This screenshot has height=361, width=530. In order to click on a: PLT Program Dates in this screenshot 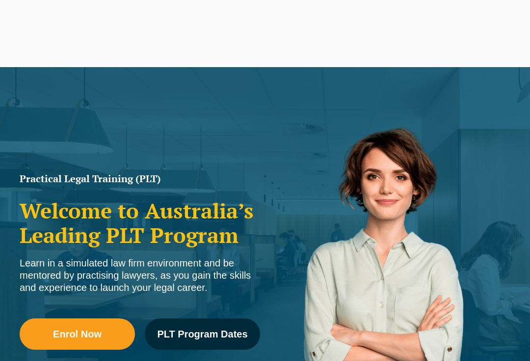, I will do `click(202, 335)`.